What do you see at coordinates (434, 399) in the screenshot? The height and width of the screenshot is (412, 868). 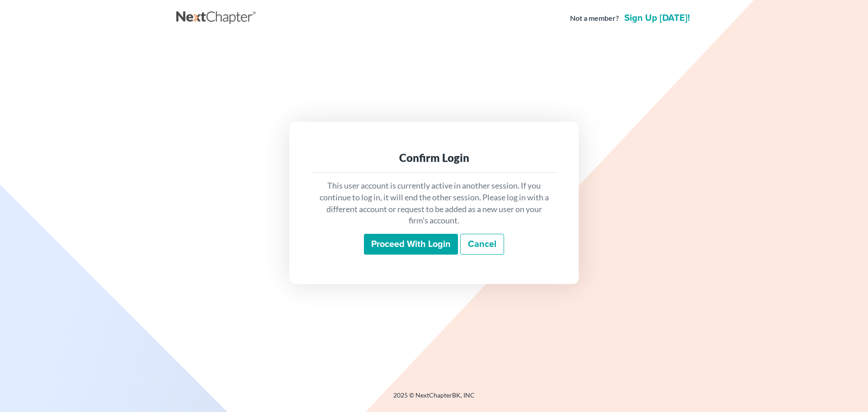 I see `div: 2025 © NextChapterBK, INC` at bounding box center [434, 399].